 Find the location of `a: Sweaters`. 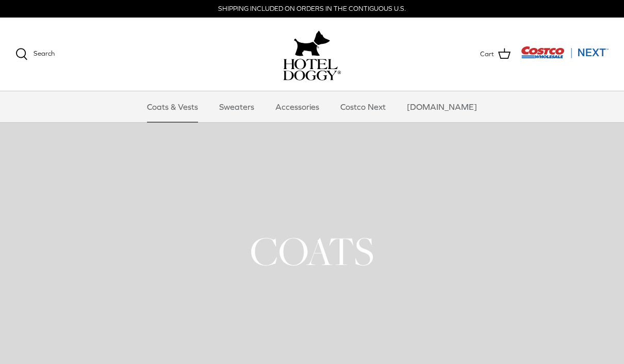

a: Sweaters is located at coordinates (236, 106).